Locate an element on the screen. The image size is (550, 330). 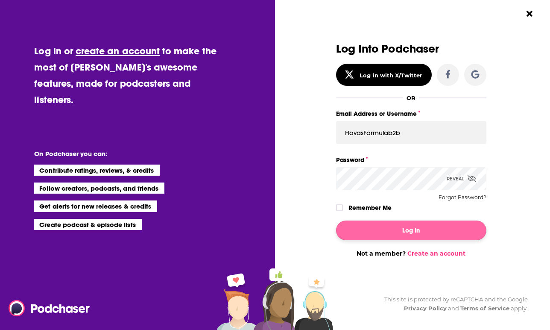
div: Not a member? is located at coordinates (411, 253).